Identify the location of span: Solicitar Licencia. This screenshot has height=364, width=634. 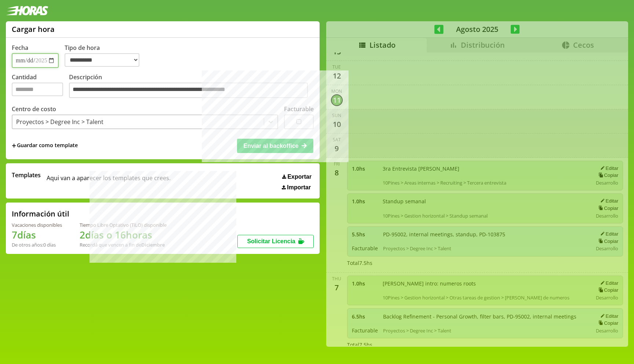
(271, 241).